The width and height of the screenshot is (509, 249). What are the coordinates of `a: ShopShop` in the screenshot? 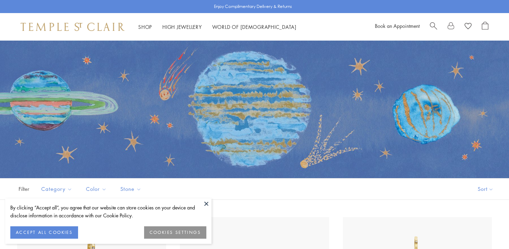 It's located at (145, 27).